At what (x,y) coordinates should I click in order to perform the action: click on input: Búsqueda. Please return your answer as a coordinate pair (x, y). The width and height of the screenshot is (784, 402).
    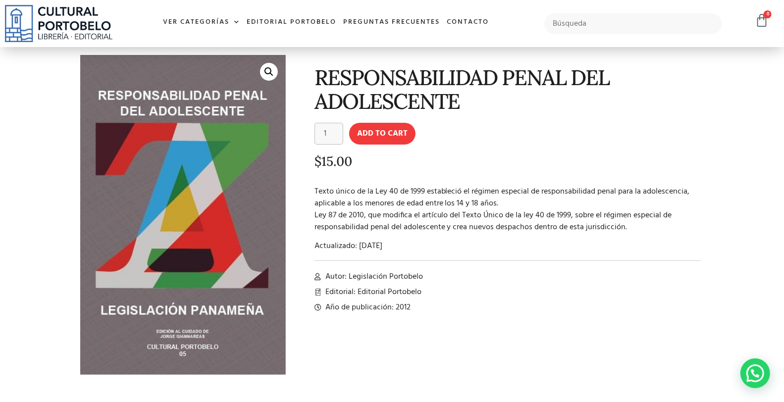
    Looking at the image, I should click on (633, 24).